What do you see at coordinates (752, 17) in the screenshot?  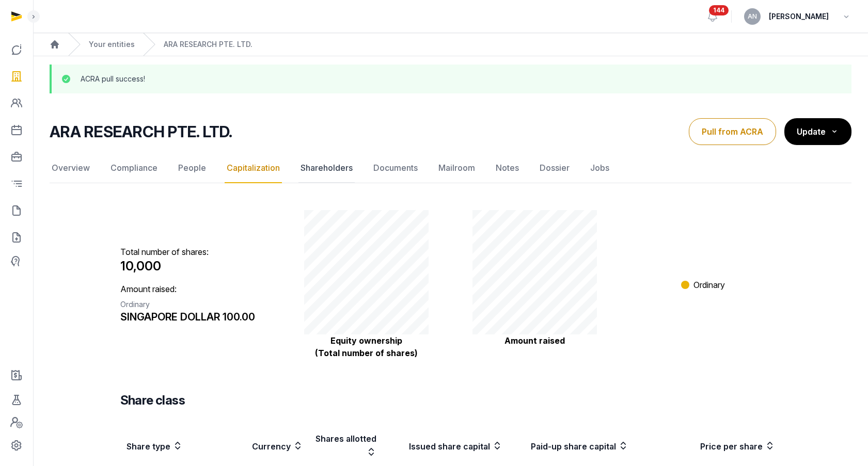 I see `button: AN` at bounding box center [752, 17].